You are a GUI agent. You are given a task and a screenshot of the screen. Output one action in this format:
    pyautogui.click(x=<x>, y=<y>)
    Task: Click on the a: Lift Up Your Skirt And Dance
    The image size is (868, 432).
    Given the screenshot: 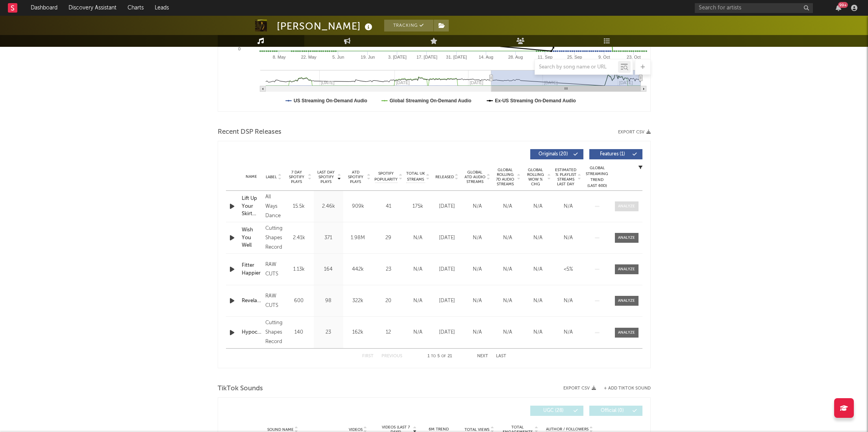 What is the action you would take?
    pyautogui.click(x=251, y=206)
    